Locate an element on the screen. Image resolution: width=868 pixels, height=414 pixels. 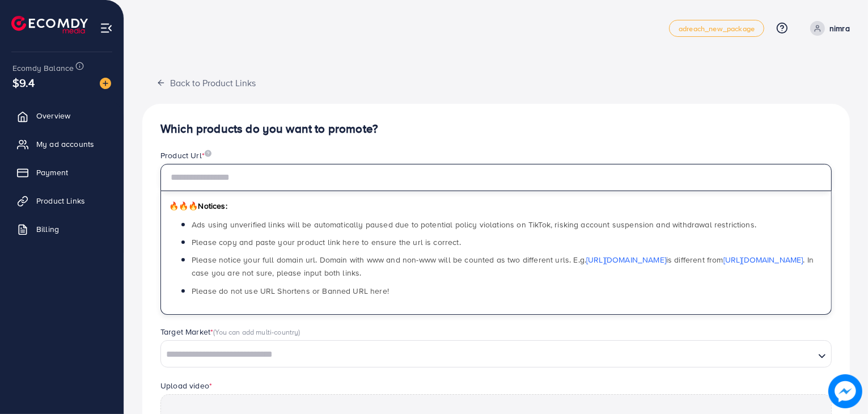
a: adreach_new_package is located at coordinates (716, 29).